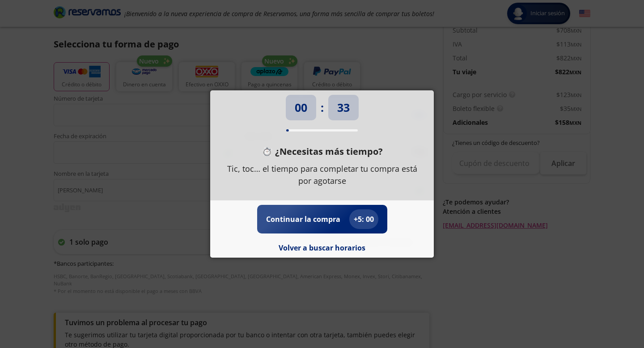 Image resolution: width=644 pixels, height=348 pixels. I want to click on p: 33, so click(344, 108).